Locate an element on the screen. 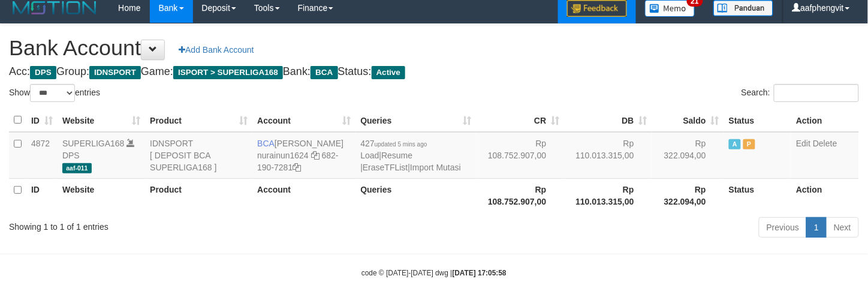 The image size is (868, 306). a: Load is located at coordinates (369, 156).